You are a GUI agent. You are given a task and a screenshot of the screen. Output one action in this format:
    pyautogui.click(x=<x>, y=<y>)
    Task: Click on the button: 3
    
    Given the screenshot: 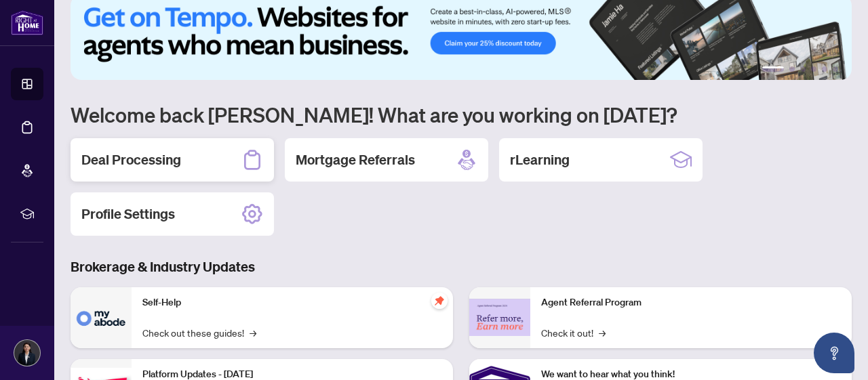 What is the action you would take?
    pyautogui.click(x=803, y=69)
    